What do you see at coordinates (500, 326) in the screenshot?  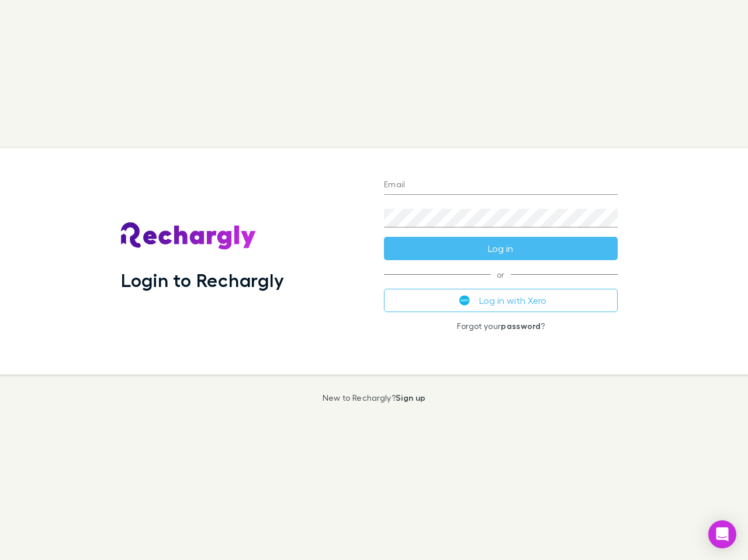 I see `p: Forgot your ?` at bounding box center [500, 326].